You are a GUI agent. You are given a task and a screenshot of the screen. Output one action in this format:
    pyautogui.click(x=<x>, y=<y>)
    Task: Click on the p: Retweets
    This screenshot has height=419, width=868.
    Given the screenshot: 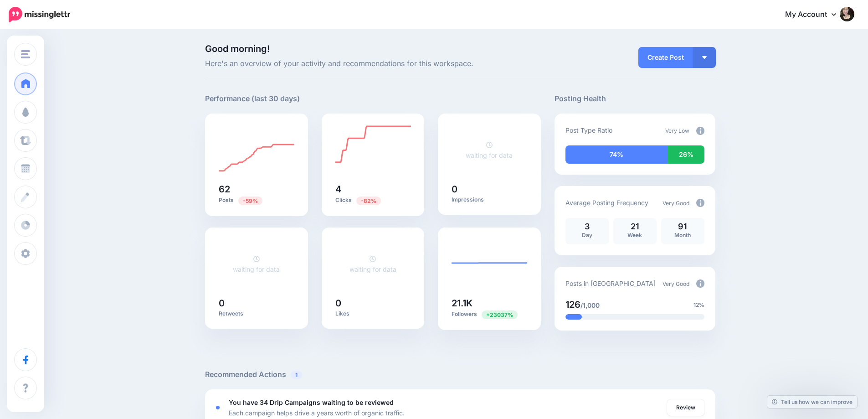 What is the action you would take?
    pyautogui.click(x=257, y=314)
    